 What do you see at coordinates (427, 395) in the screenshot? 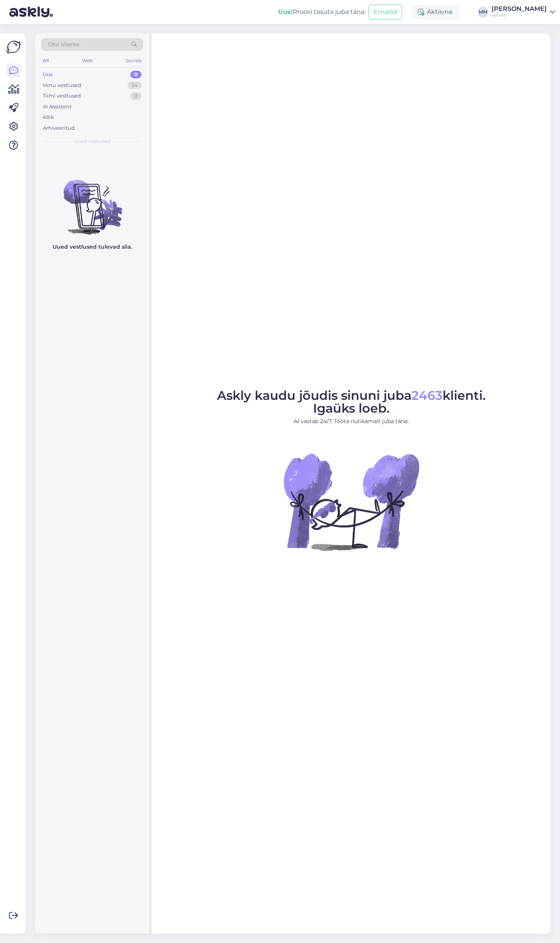
I see `span: 2463` at bounding box center [427, 395].